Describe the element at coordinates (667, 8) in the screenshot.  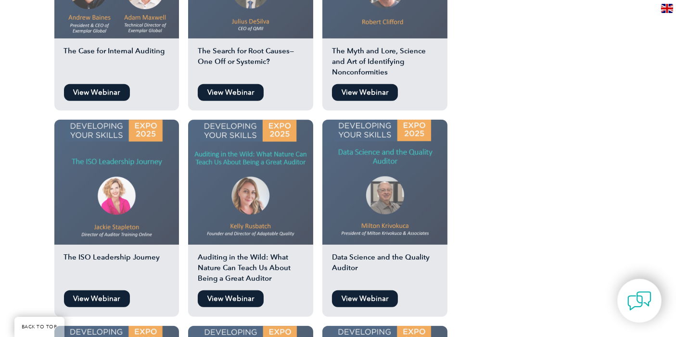
I see `img: en` at that location.